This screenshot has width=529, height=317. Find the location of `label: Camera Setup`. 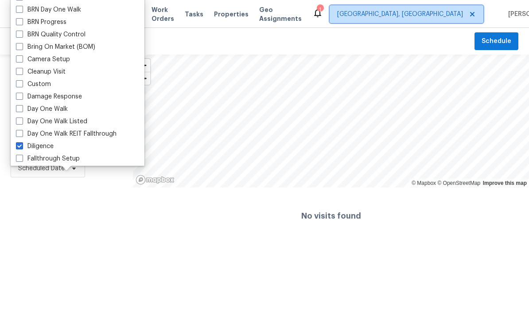

label: Camera Setup is located at coordinates (43, 59).